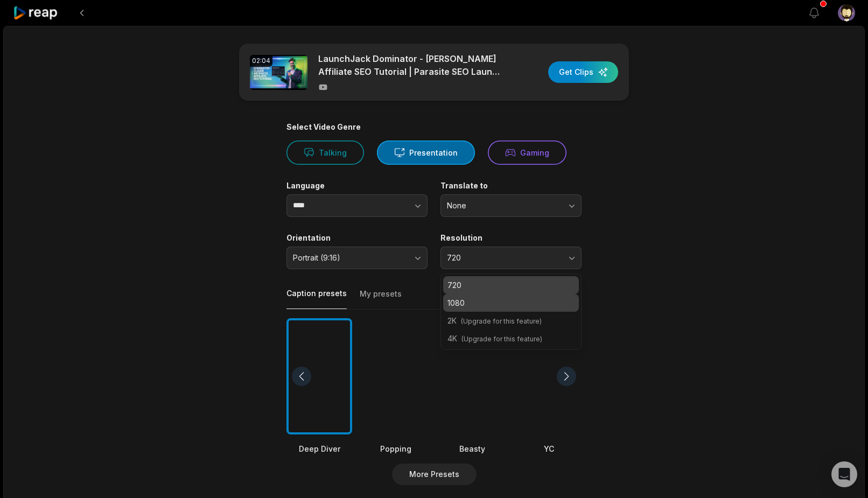  I want to click on div: Open Intercom Messenger, so click(844, 475).